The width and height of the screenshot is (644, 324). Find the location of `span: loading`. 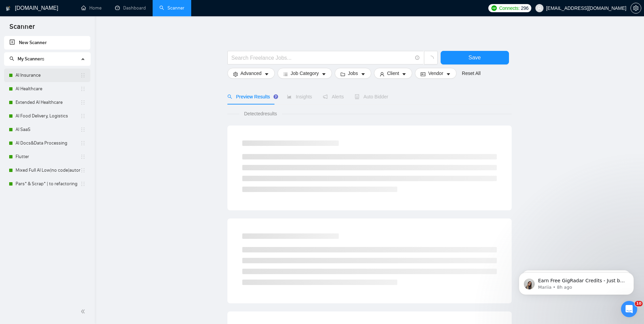

span: loading is located at coordinates (431, 58).